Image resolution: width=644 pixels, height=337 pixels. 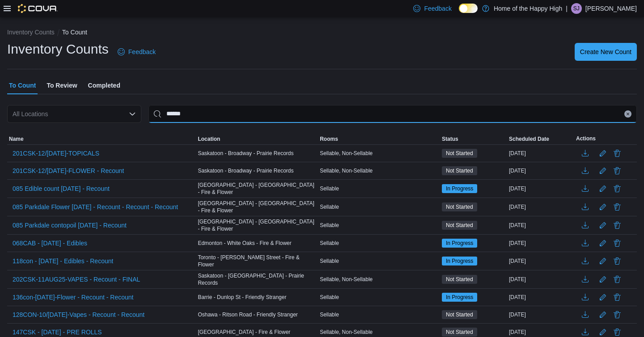 I want to click on nav: An example of EuiBreadcrumbs, so click(x=322, y=33).